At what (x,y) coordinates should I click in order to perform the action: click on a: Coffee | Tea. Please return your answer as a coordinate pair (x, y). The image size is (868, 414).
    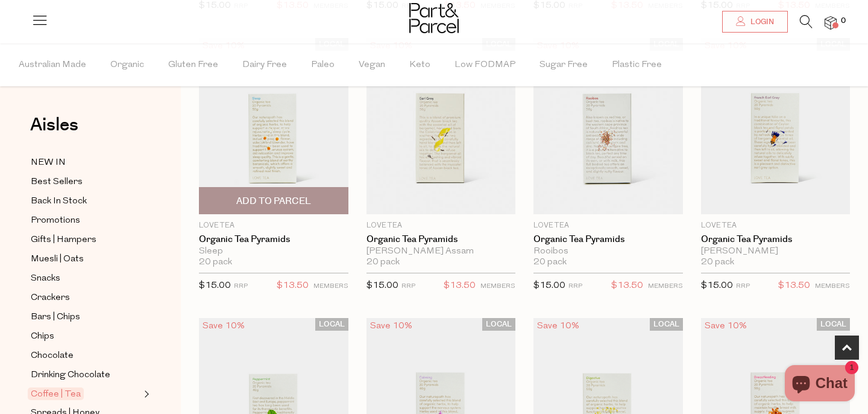
    Looking at the image, I should click on (86, 394).